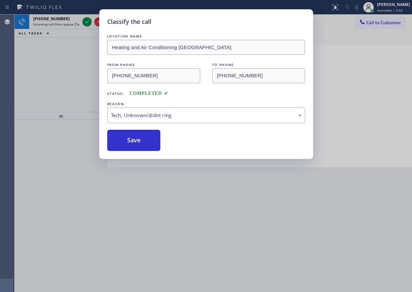 The width and height of the screenshot is (412, 292). Describe the element at coordinates (259, 76) in the screenshot. I see `input: To phone` at that location.